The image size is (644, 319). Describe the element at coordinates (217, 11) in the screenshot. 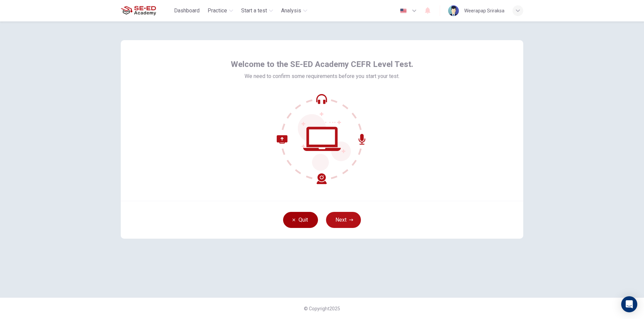

I see `span: Practice` at that location.